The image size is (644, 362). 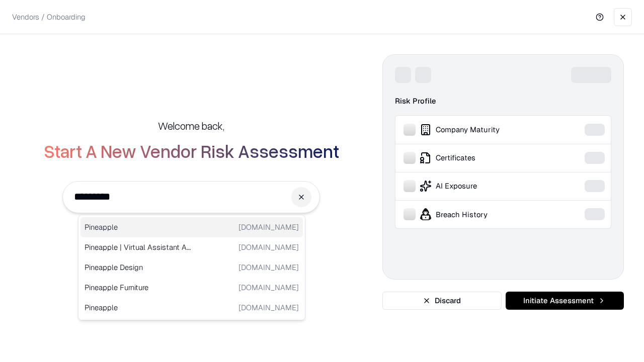 What do you see at coordinates (138, 247) in the screenshot?
I see `p: Pineapple | Virtual Assistant Agency` at bounding box center [138, 247].